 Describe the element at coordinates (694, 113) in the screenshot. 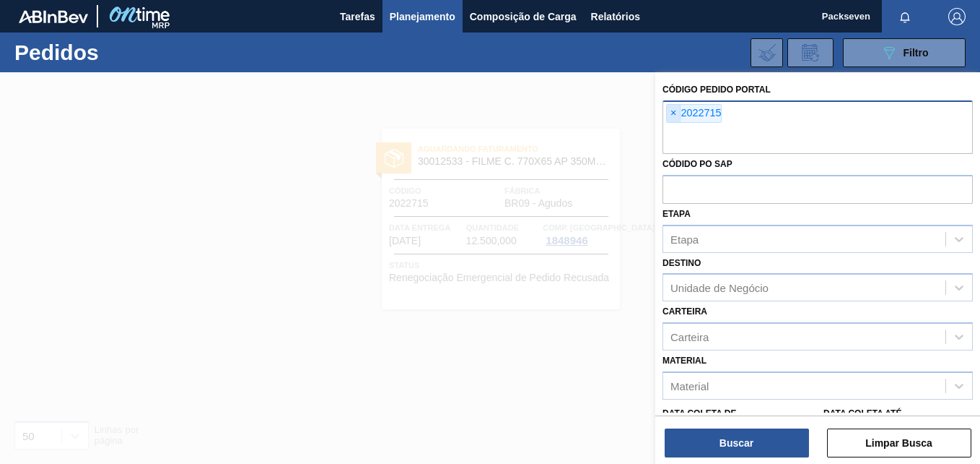

I see `div: 2022715` at that location.